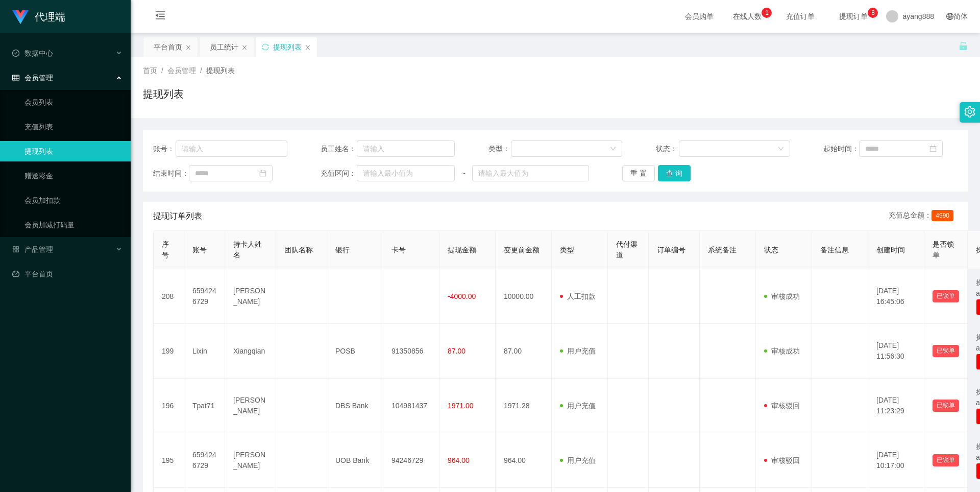  Describe the element at coordinates (747, 16) in the screenshot. I see `span: 在线人数` at that location.